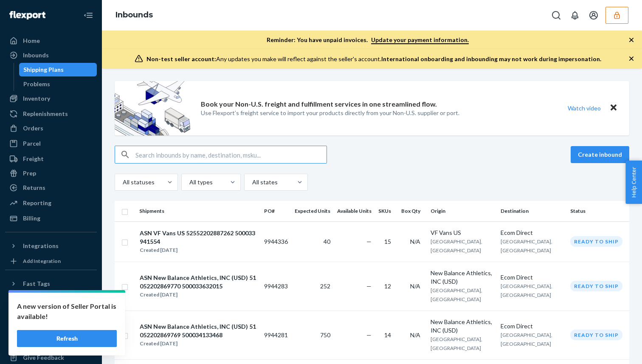  I want to click on span: 252, so click(325, 286).